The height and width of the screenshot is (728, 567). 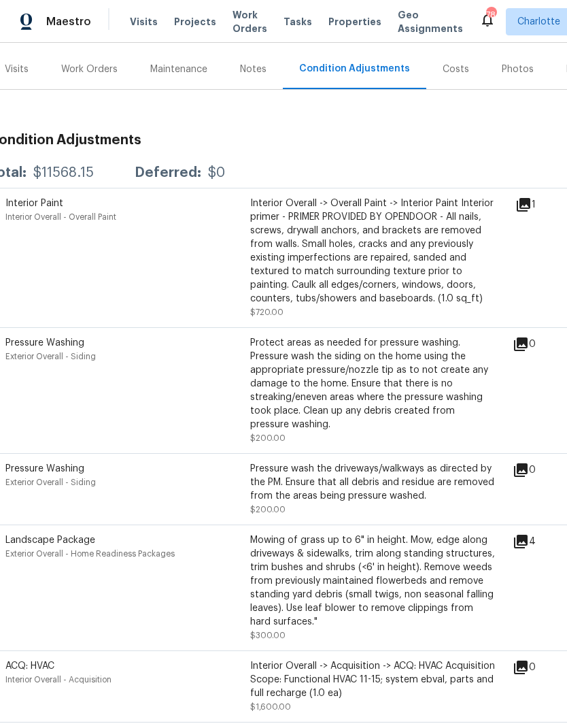 I want to click on span: Landscape Package, so click(x=51, y=541).